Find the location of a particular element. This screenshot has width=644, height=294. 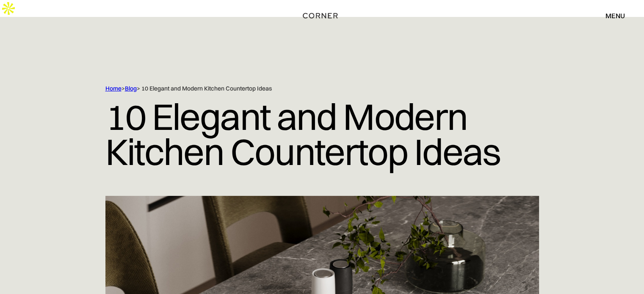

a: home is located at coordinates (322, 16).